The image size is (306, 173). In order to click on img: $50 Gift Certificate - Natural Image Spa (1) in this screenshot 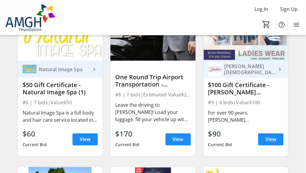, I will do `click(60, 37)`.